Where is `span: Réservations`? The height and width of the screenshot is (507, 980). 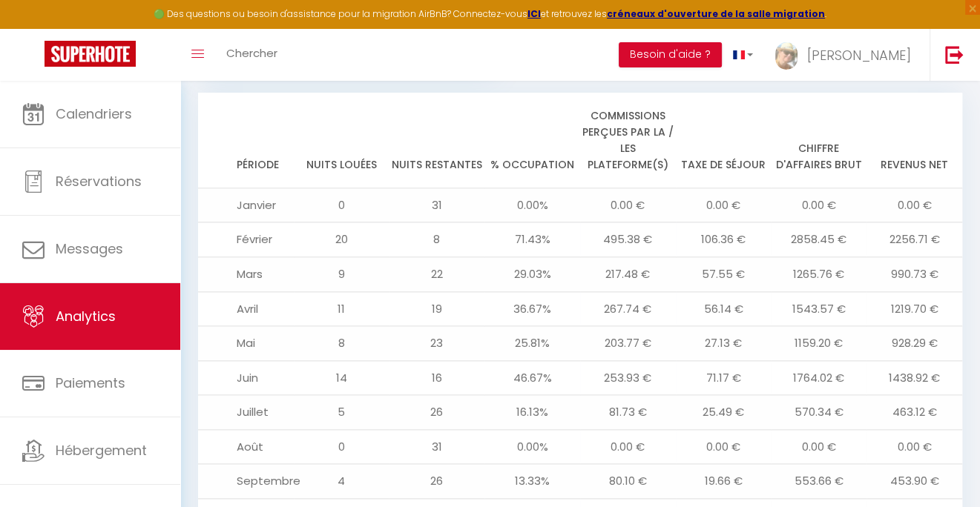 span: Réservations is located at coordinates (99, 181).